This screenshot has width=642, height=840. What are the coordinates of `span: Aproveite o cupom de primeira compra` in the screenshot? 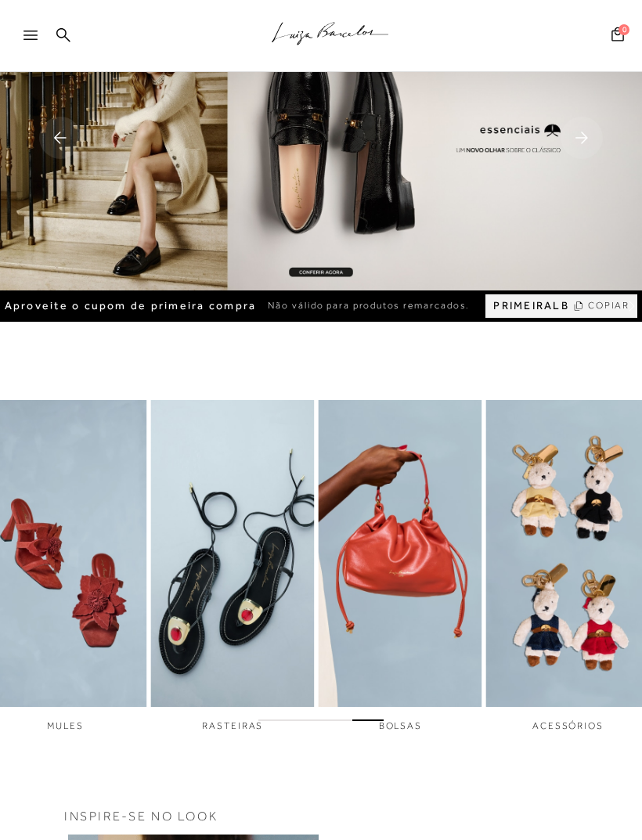 It's located at (131, 305).